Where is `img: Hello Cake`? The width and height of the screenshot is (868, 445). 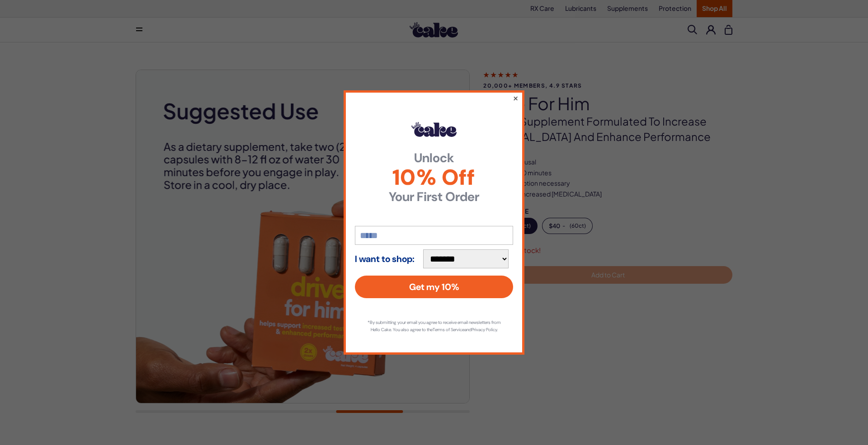
img: Hello Cake is located at coordinates (434, 129).